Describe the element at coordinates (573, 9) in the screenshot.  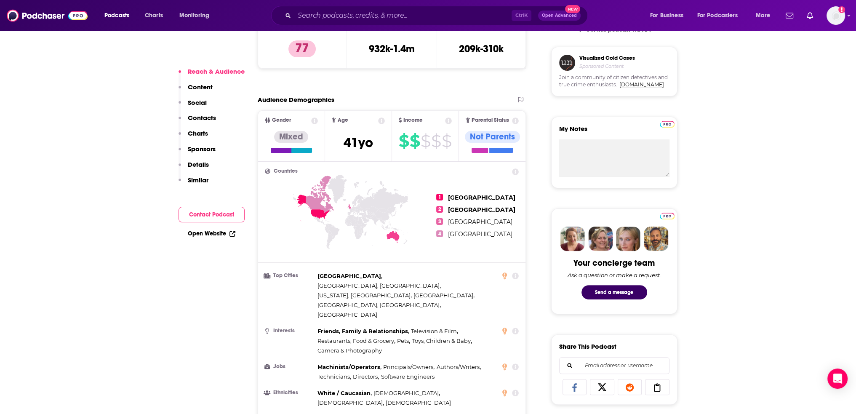
I see `span: New` at that location.